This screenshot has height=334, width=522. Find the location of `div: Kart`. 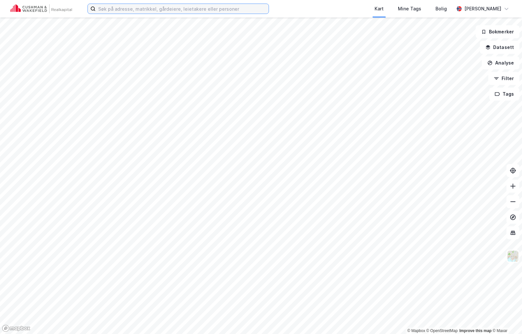

div: Kart is located at coordinates (379, 9).